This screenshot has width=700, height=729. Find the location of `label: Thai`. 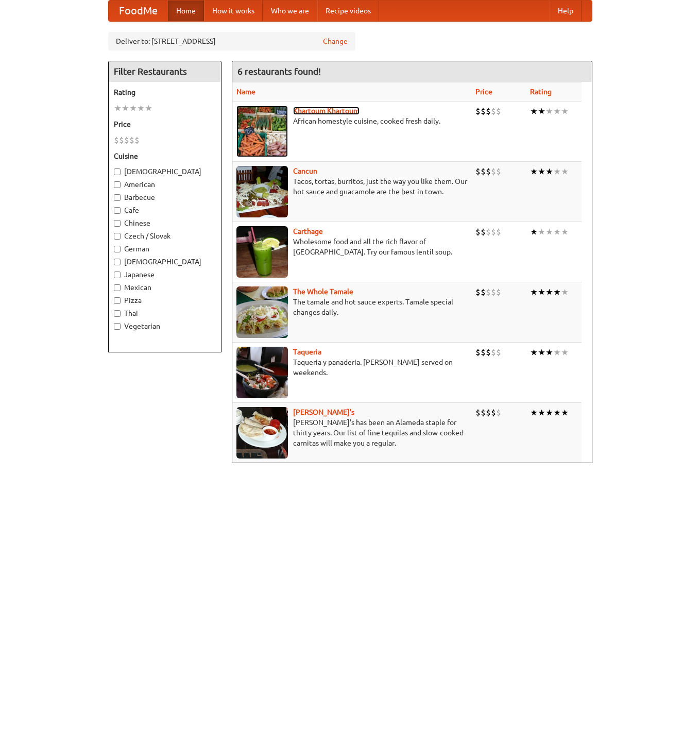

label: Thai is located at coordinates (165, 313).